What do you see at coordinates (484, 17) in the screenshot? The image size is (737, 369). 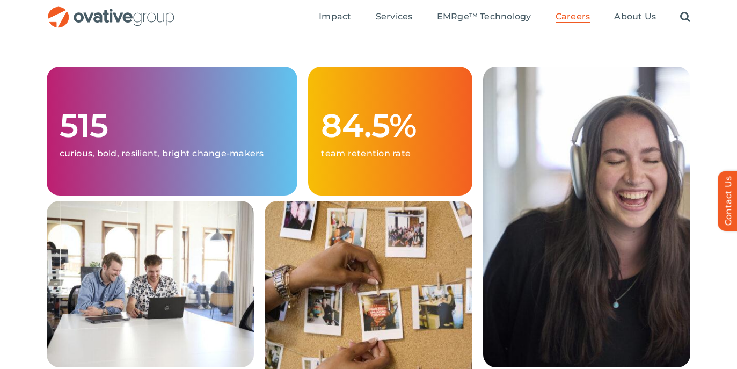 I see `a: EMRge™ Technology` at bounding box center [484, 17].